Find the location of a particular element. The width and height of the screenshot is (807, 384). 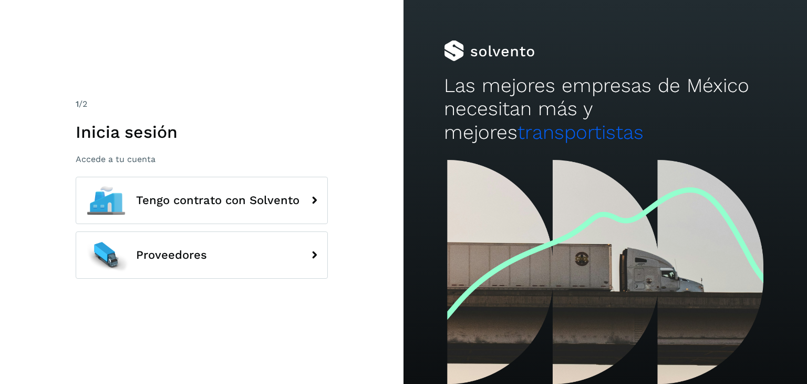

h2: Las mejores empresas de México necesitan más y mejores is located at coordinates (606, 109).